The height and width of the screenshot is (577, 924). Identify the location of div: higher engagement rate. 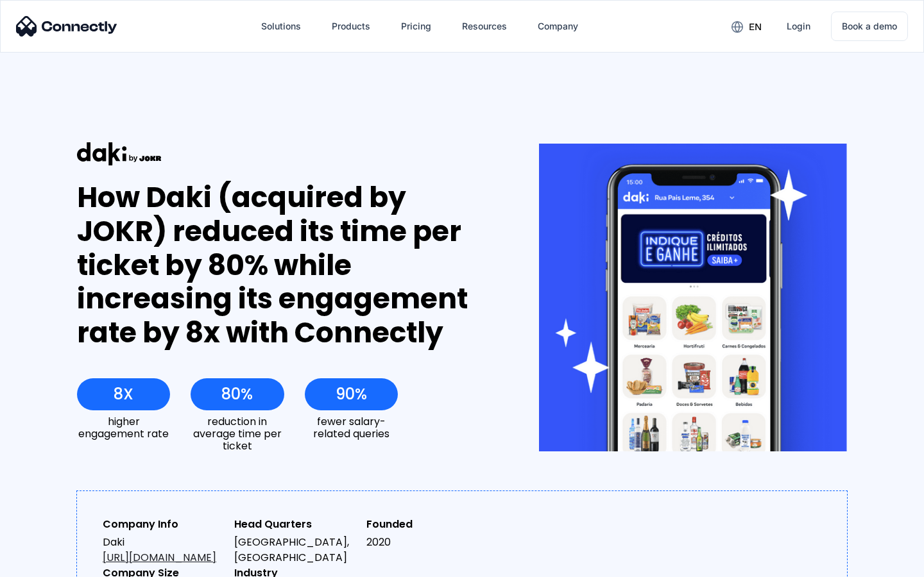
(123, 428).